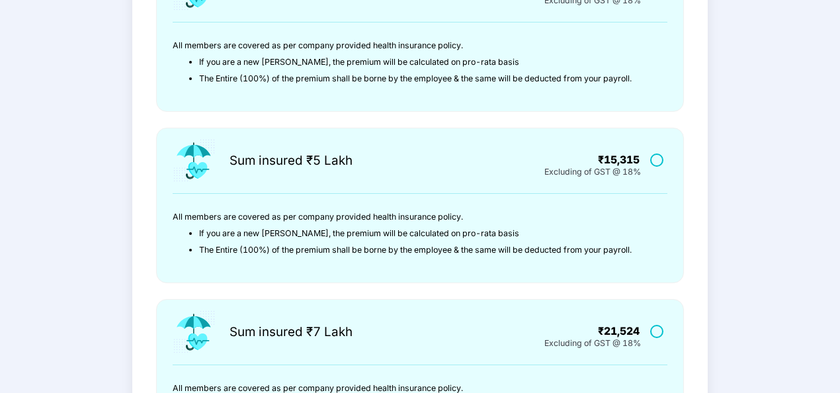 Image resolution: width=840 pixels, height=393 pixels. Describe the element at coordinates (585, 332) in the screenshot. I see `div: ₹21,524` at that location.